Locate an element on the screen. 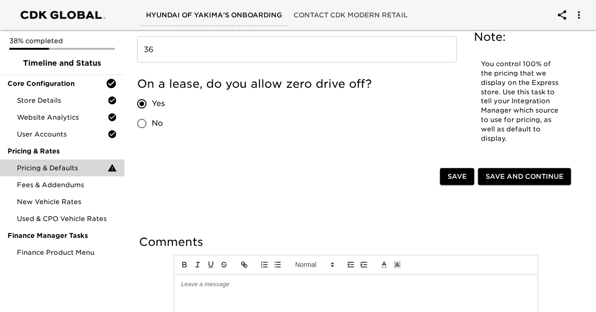  span: Store Details is located at coordinates (62, 100).